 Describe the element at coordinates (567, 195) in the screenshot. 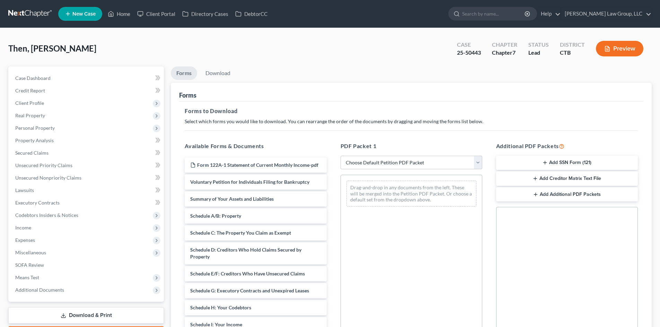

I see `button: Add Additional PDF Packets` at that location.